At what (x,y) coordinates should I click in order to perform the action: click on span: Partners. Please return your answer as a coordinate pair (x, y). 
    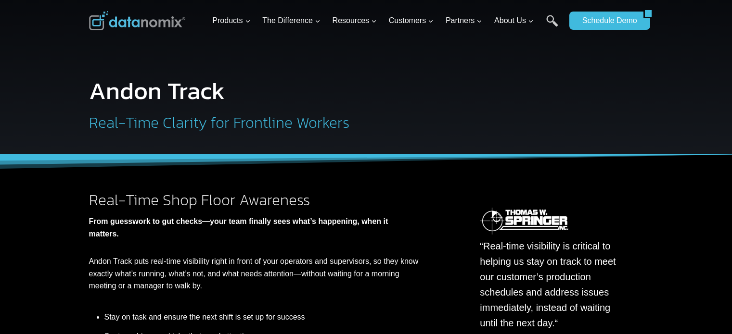
    Looking at the image, I should click on (464, 21).